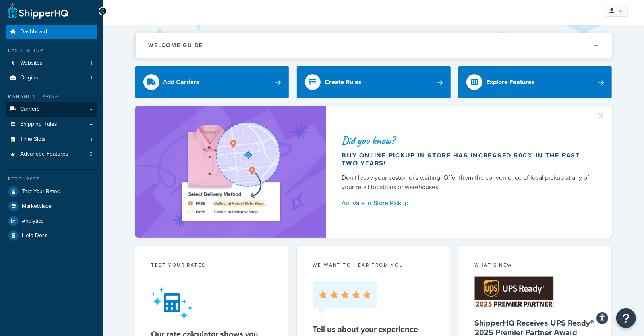 The width and height of the screenshot is (644, 336). Describe the element at coordinates (41, 192) in the screenshot. I see `span: Test Your Rates` at that location.